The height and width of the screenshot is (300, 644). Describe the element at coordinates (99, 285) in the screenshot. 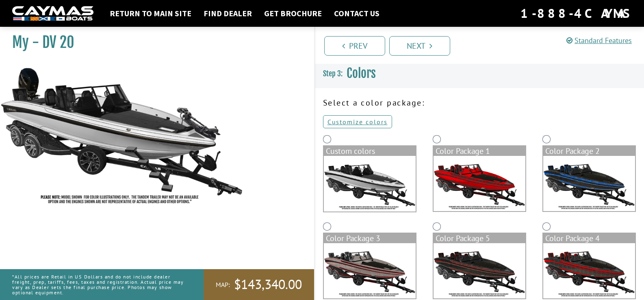

I see `p: *All prices are Retail in US Dollars and do not include dealer freight, prep, tariffs, fees, taxe...` at that location.